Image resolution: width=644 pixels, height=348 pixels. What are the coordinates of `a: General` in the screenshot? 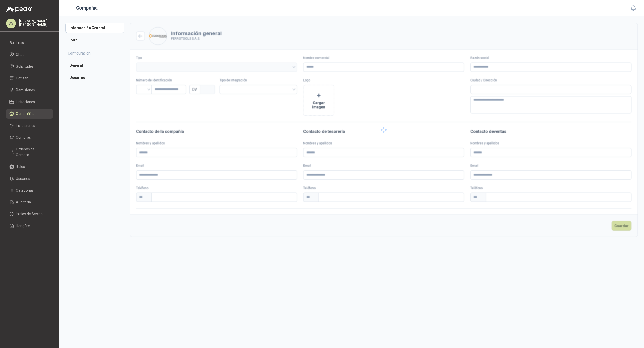 It's located at (95, 65).